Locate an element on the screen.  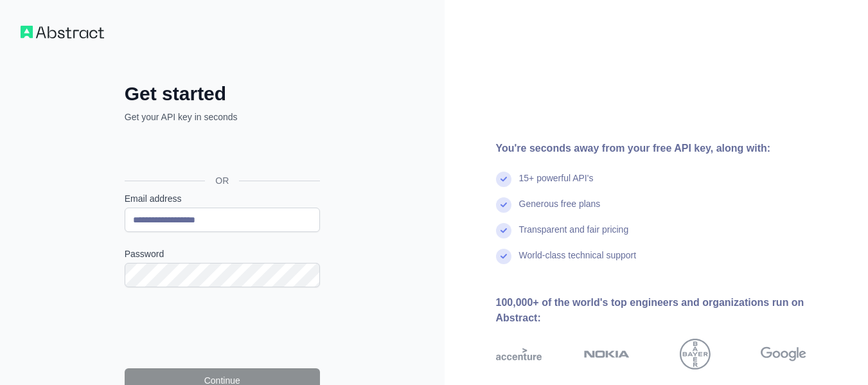
div: You're seconds away from your free API key, along with: is located at coordinates (672, 148).